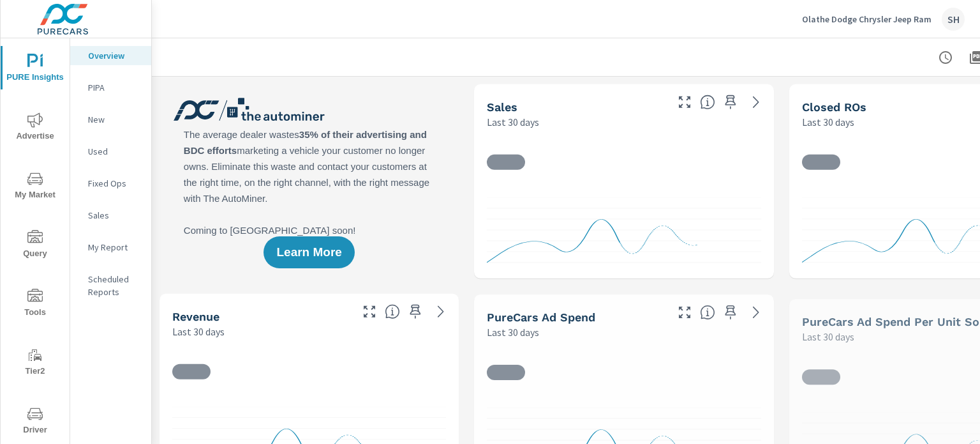 The height and width of the screenshot is (444, 980). I want to click on p: Sales, so click(115, 215).